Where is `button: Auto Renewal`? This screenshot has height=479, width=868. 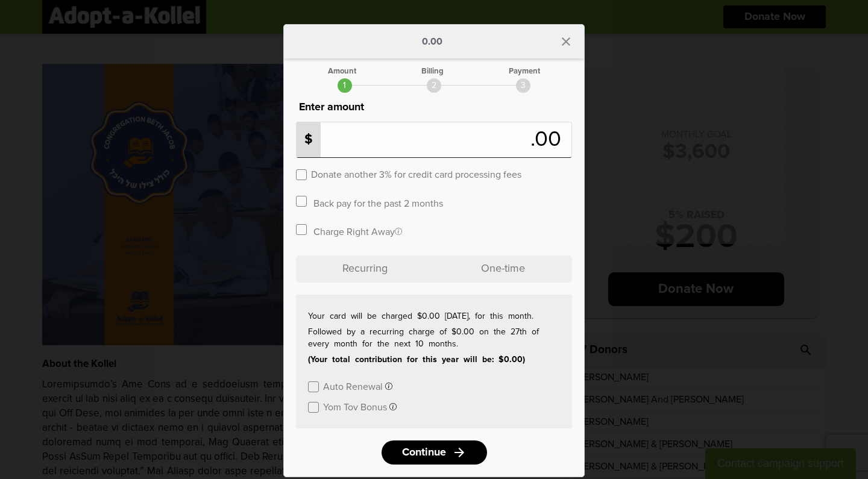
button: Auto Renewal is located at coordinates (357, 386).